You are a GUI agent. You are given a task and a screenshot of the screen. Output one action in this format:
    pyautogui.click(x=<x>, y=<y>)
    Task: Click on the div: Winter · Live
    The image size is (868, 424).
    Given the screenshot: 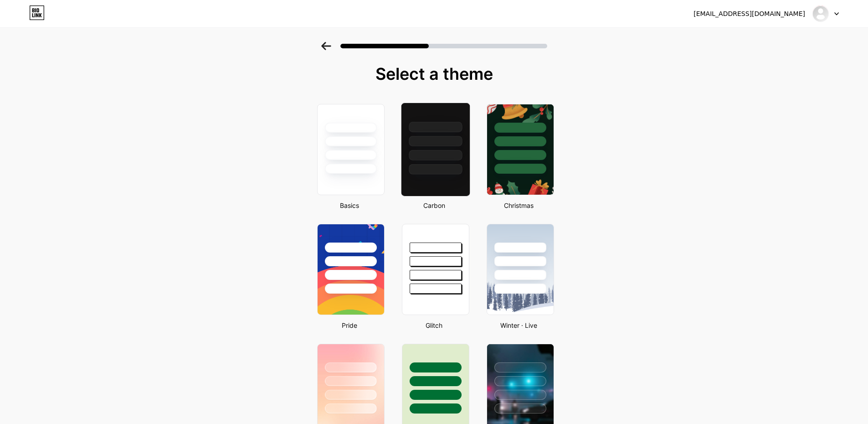 What is the action you would take?
    pyautogui.click(x=519, y=325)
    